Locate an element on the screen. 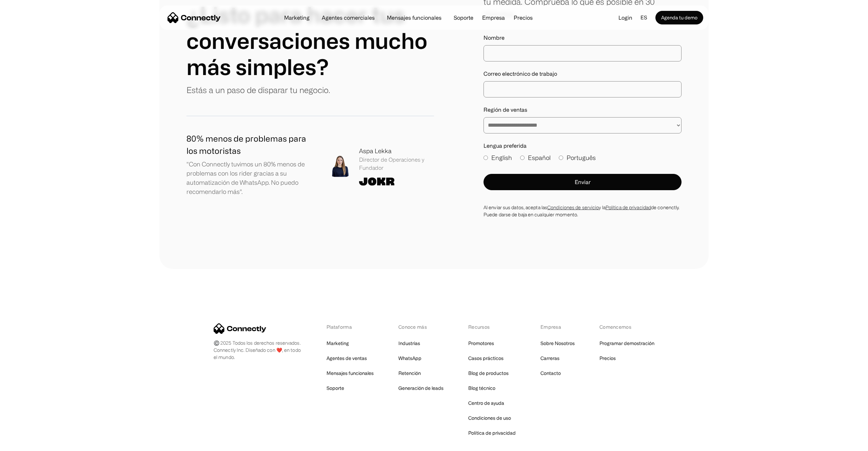 This screenshot has height=451, width=868. a: Industrias is located at coordinates (409, 343).